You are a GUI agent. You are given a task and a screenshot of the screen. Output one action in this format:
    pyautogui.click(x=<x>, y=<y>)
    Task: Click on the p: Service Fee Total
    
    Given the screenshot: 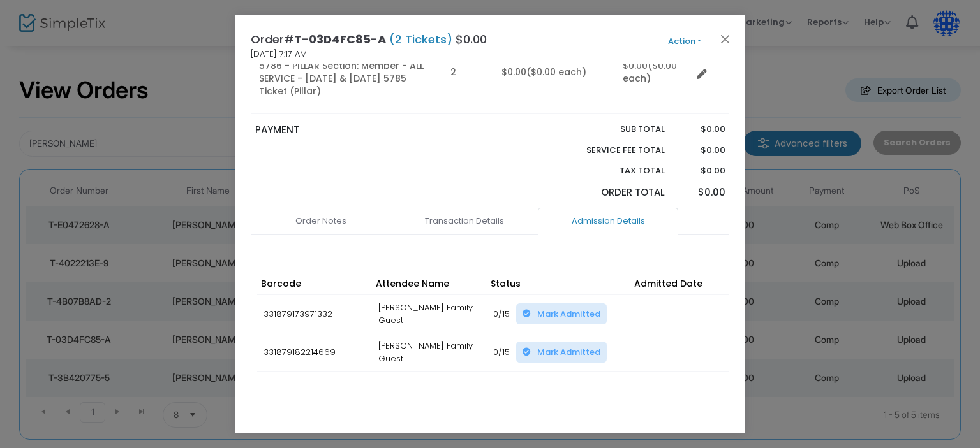 What is the action you would take?
    pyautogui.click(x=610, y=151)
    